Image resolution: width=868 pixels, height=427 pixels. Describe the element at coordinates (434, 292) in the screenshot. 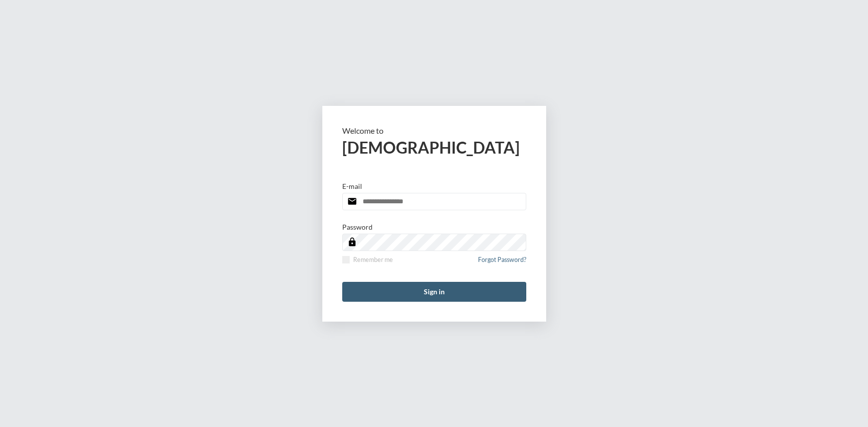

I see `button: Sign in` at that location.